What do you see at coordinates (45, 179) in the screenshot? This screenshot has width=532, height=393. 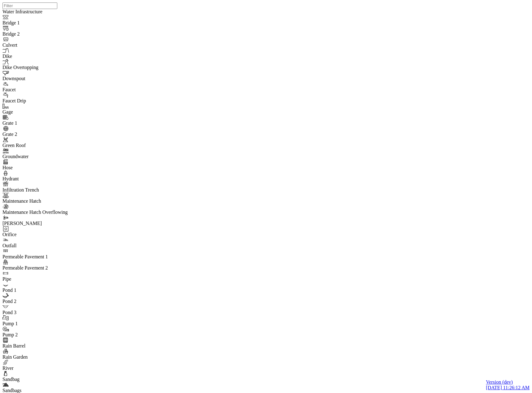 I see `div: Hydrant` at bounding box center [45, 179].